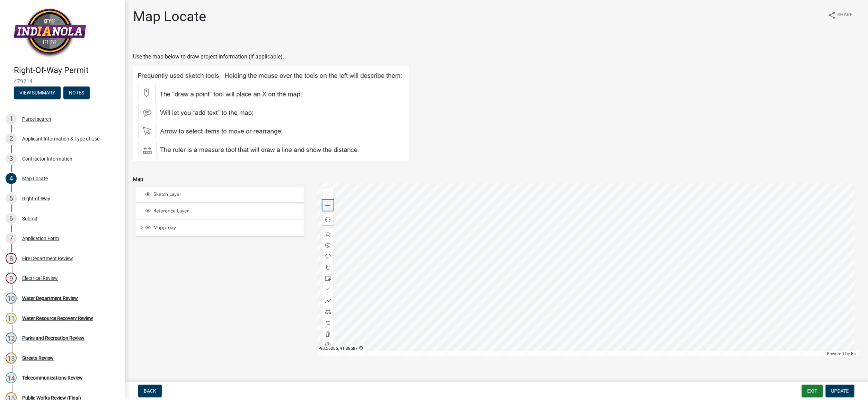 The image size is (868, 400). What do you see at coordinates (226, 228) in the screenshot?
I see `span: Mapproxy` at bounding box center [226, 228].